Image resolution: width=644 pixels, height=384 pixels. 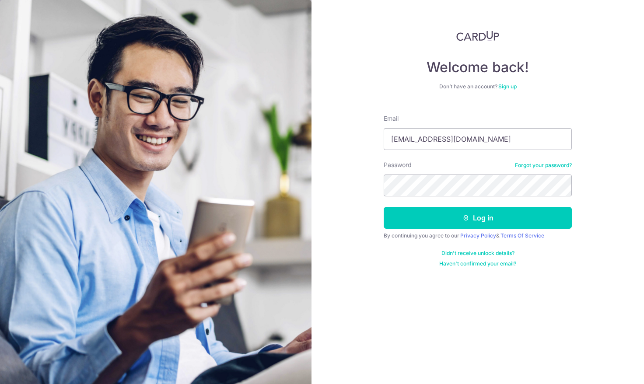 What do you see at coordinates (478, 218) in the screenshot?
I see `button: Log in` at bounding box center [478, 218].